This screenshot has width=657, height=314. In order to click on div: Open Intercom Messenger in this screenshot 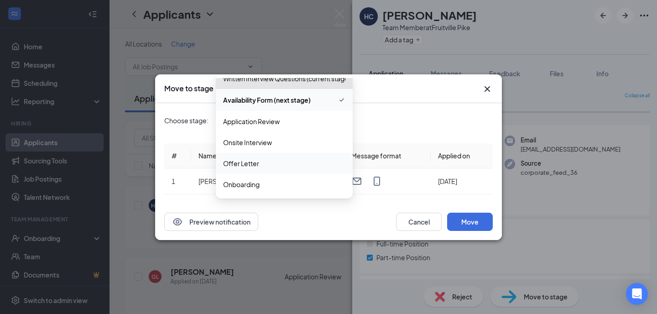, I will do `click(637, 294)`.